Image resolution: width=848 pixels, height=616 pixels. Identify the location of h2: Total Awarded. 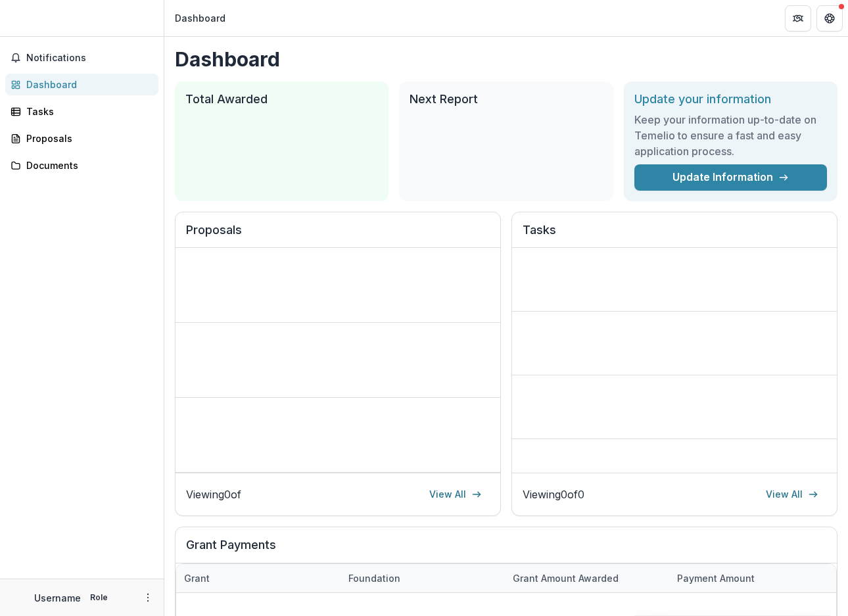
(281, 99).